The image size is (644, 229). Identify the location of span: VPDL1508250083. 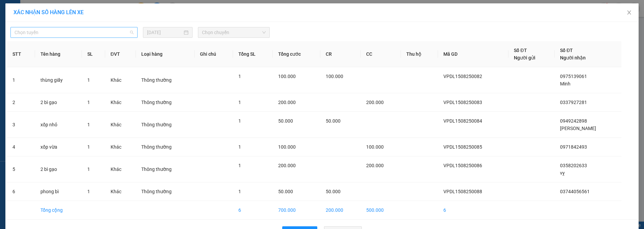
(463, 102).